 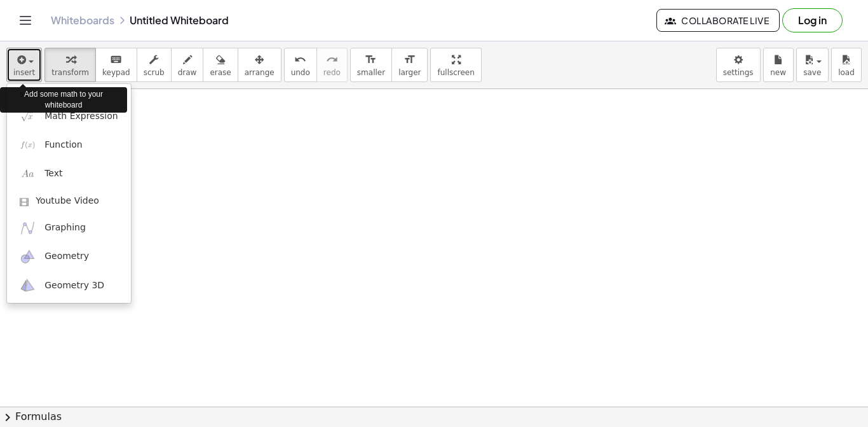 What do you see at coordinates (69, 256) in the screenshot?
I see `a: Geometry` at bounding box center [69, 256].